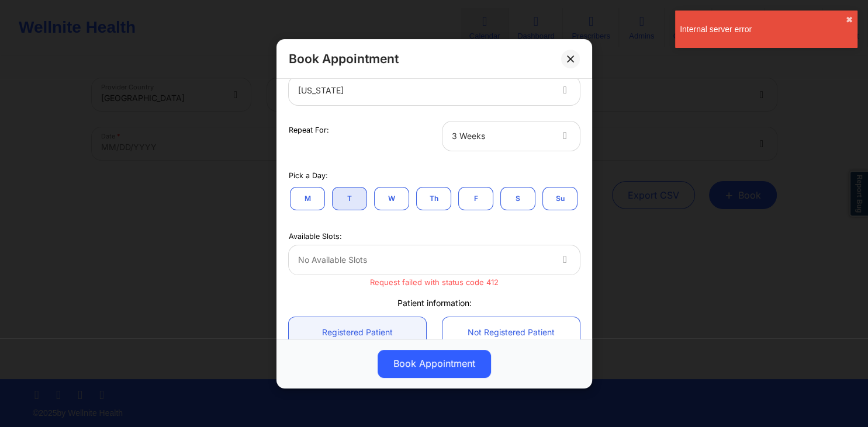 This screenshot has width=868, height=427. What do you see at coordinates (501, 136) in the screenshot?
I see `div: 3 Weeks` at bounding box center [501, 136].